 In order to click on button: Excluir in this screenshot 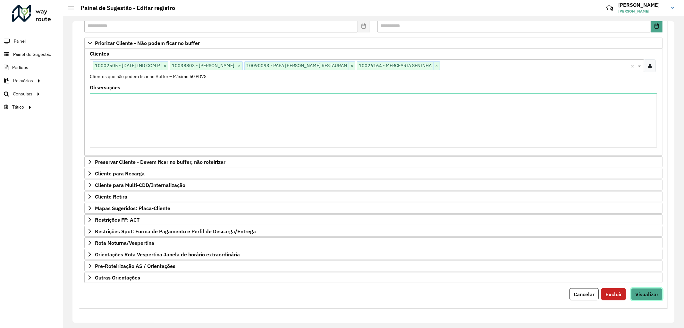, I will do `click(614, 294)`.